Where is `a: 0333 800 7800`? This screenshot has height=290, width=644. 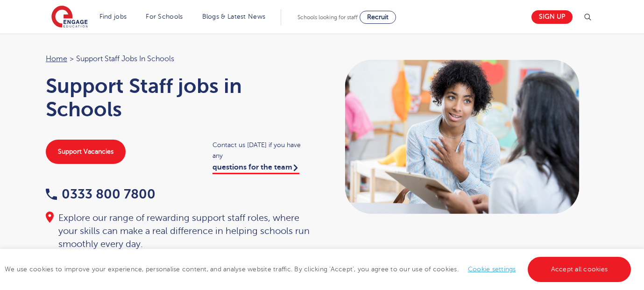
a: 0333 800 7800 is located at coordinates (101, 194).